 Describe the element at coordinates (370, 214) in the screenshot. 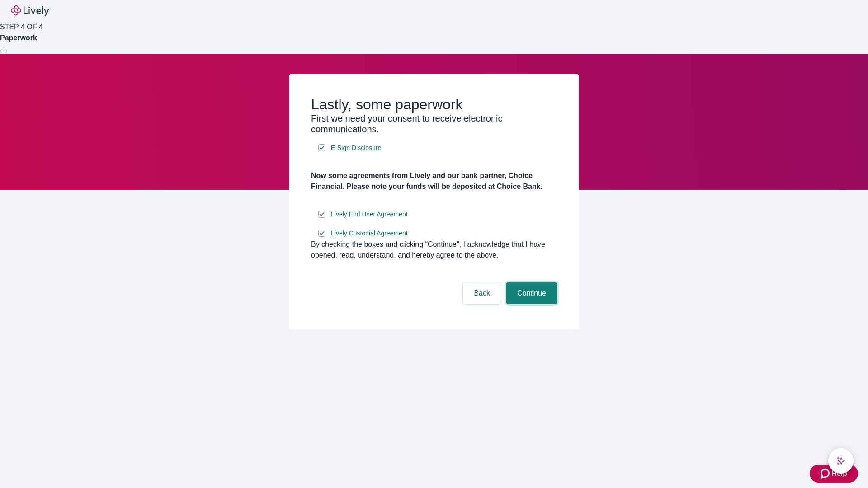

I see `span: Lively End User Agreement` at that location.